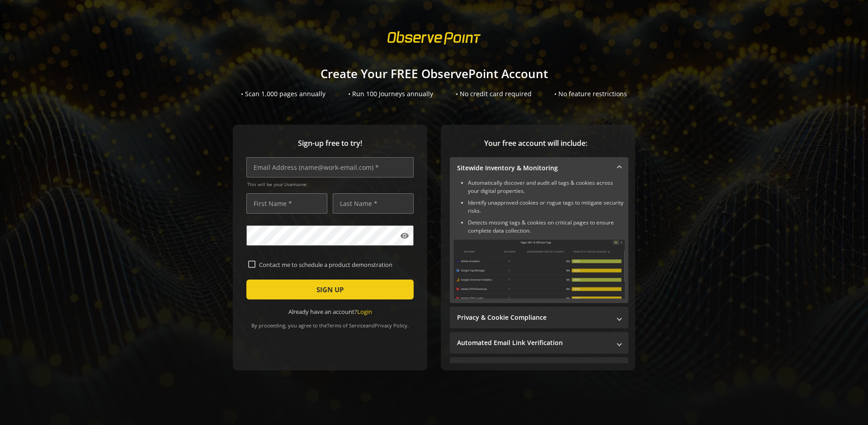 This screenshot has width=868, height=425. Describe the element at coordinates (283, 94) in the screenshot. I see `div: • Scan 1,000 pages annually` at that location.